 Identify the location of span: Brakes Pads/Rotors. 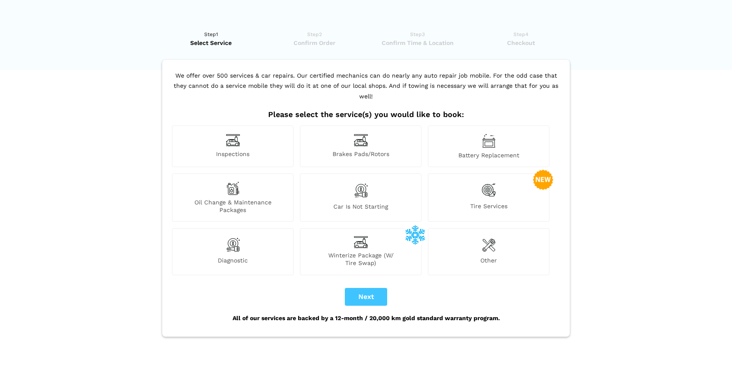
(360, 154).